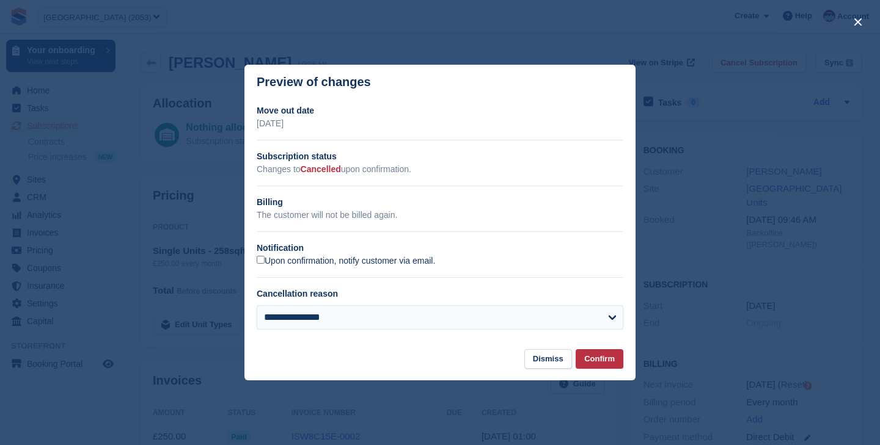 The width and height of the screenshot is (880, 445). I want to click on h2: Notification, so click(440, 248).